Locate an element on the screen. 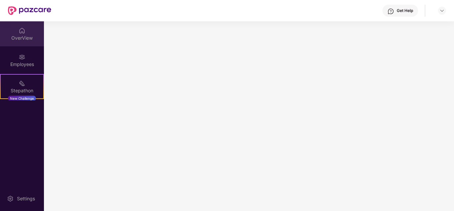 The width and height of the screenshot is (454, 211). img: svg+xml;base64,PHN2ZyBpZD0iSG9tZSIgeG1sbnM9Imh0dHA6Ly93d3cudzMub3JnLzIwMDAvc3ZnIiB3aWR0aD0iMjAiIG... is located at coordinates (22, 31).